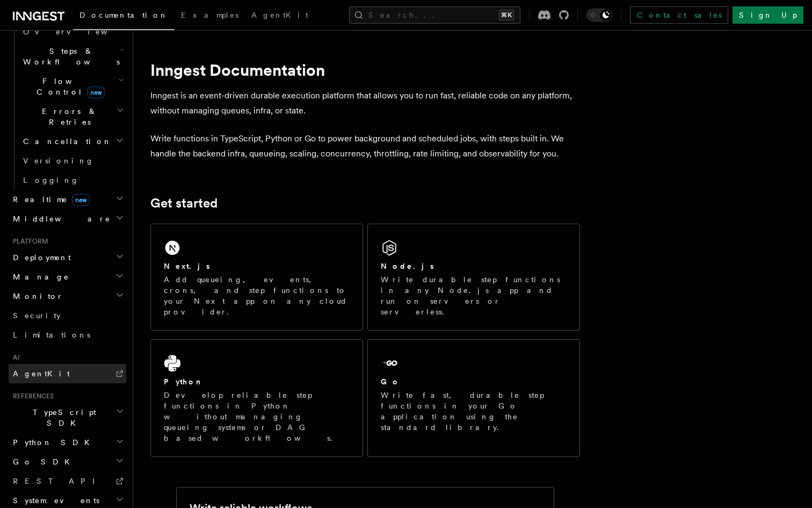 The image size is (812, 508). What do you see at coordinates (73, 180) in the screenshot?
I see `a: Logging` at bounding box center [73, 180].